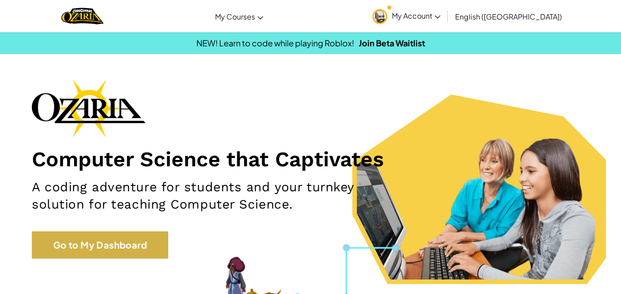  I want to click on span: NEW! Learn to code while playing Roblox!, so click(275, 43).